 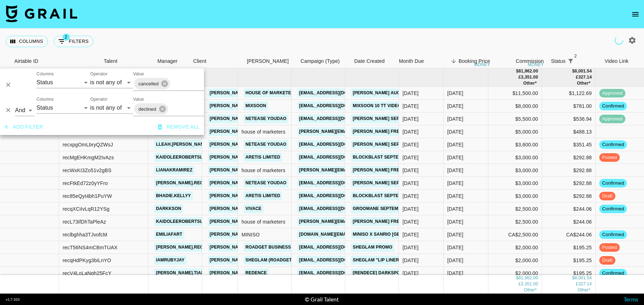 What do you see at coordinates (569, 106) in the screenshot?
I see `div: $781.00` at bounding box center [569, 106].